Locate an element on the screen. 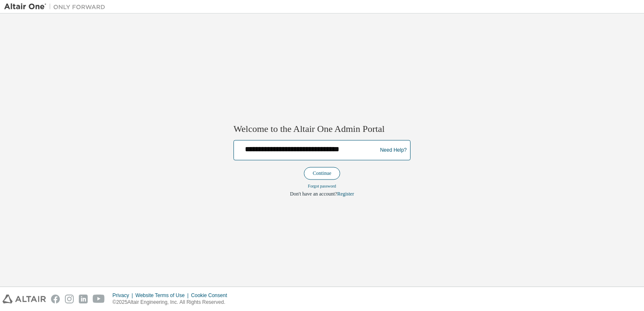 The image size is (644, 311). p: © 2025 Altair Engineering, Inc. All Rights Reserved. is located at coordinates (172, 302).